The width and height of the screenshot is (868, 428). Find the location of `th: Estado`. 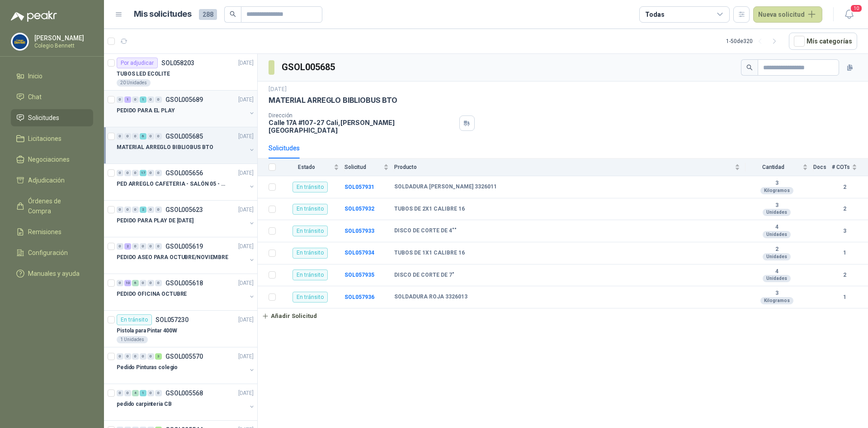

th: Estado is located at coordinates (313, 167).